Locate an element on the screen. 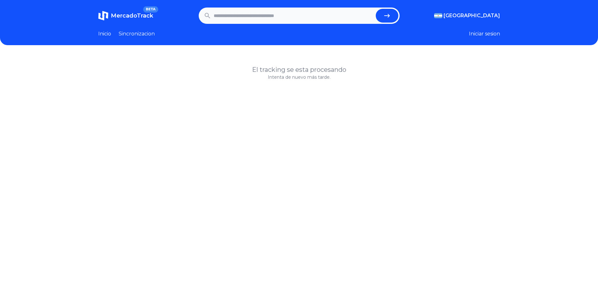  a: Sincronizacion is located at coordinates (137, 34).